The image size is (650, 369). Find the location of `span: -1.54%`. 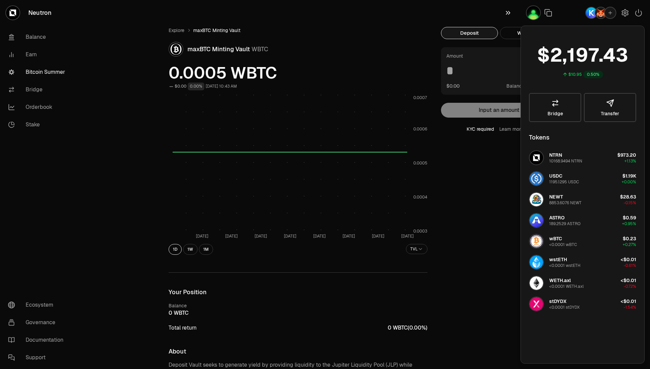

span: -1.54% is located at coordinates (630, 308).